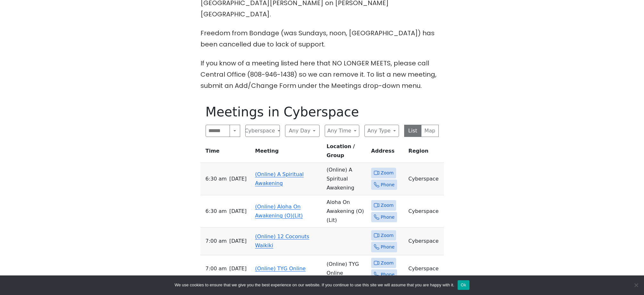  Describe the element at coordinates (346, 179) in the screenshot. I see `td: (Online) A Spiritual Awakening` at that location.